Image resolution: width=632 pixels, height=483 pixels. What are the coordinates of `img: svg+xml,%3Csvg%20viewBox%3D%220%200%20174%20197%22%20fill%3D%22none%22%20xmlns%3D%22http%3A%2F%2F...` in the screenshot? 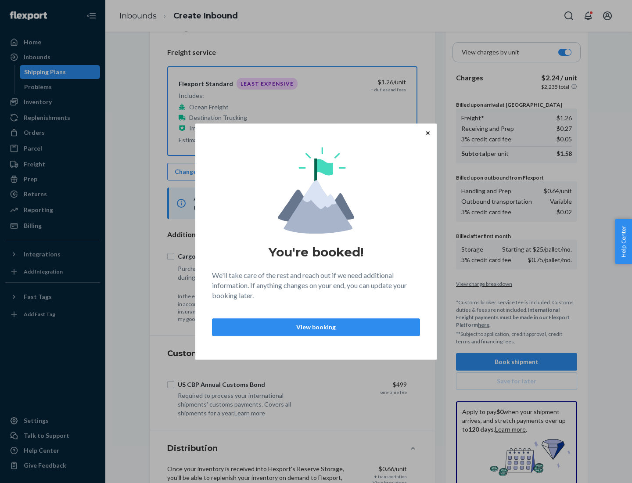 It's located at (316, 190).